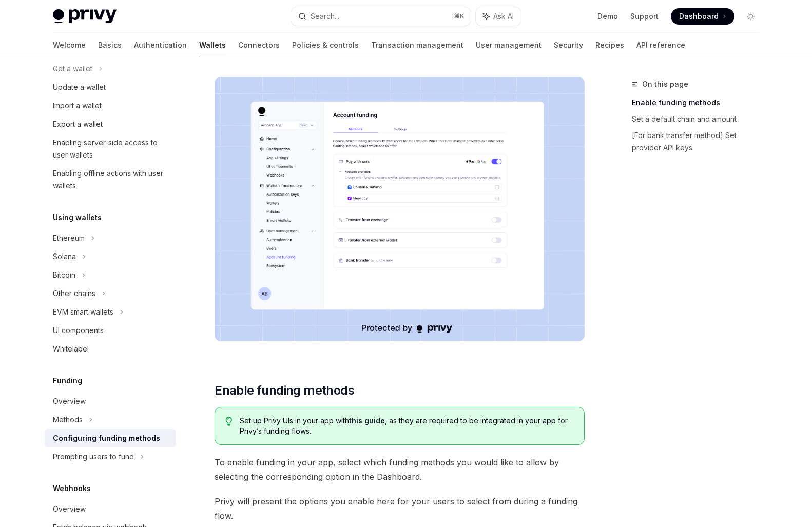 Image resolution: width=812 pixels, height=527 pixels. I want to click on a: Enable funding methods, so click(700, 102).